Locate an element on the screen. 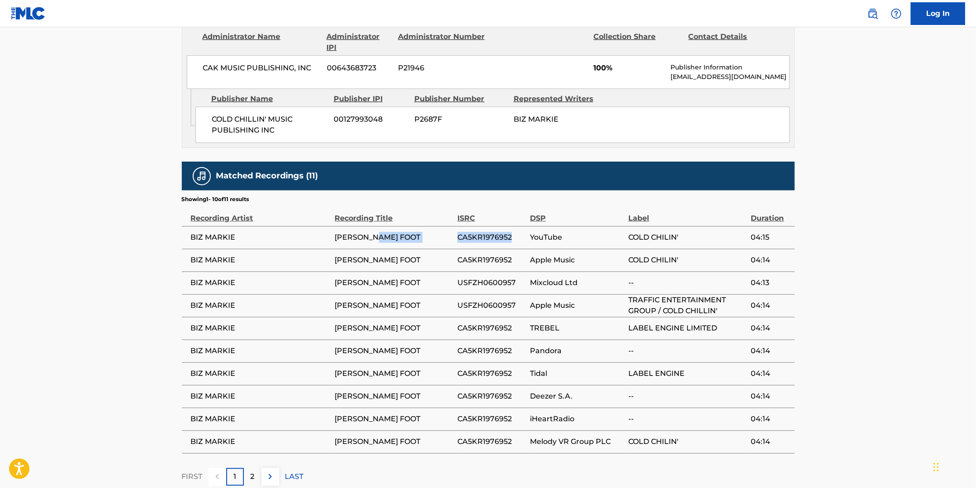 This screenshot has width=976, height=488. span: P2687F is located at coordinates (461, 119).